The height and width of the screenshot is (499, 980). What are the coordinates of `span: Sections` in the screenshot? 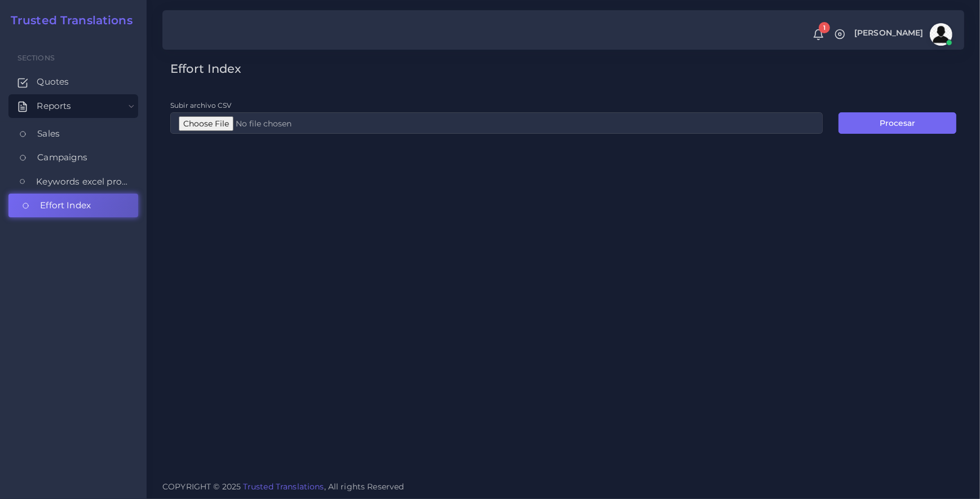 It's located at (36, 58).